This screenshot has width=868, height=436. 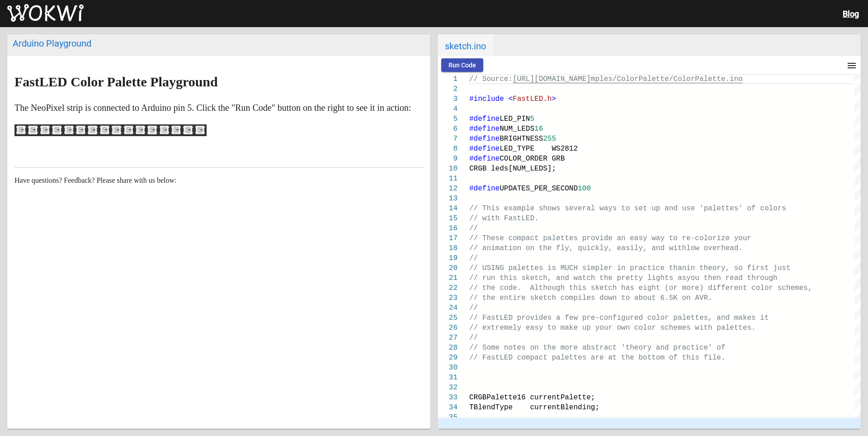 What do you see at coordinates (448, 288) in the screenshot?
I see `div: 22` at bounding box center [448, 288].